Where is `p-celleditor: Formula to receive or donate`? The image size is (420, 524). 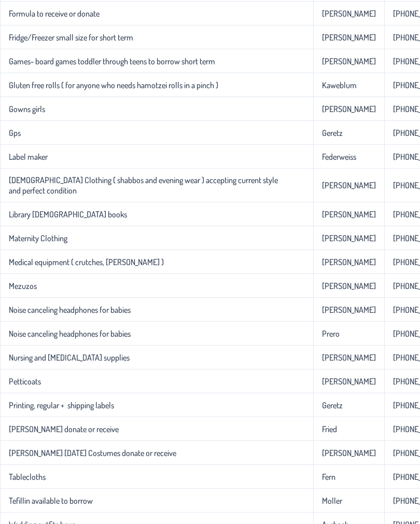
p-celleditor: Formula to receive or donate is located at coordinates (54, 13).